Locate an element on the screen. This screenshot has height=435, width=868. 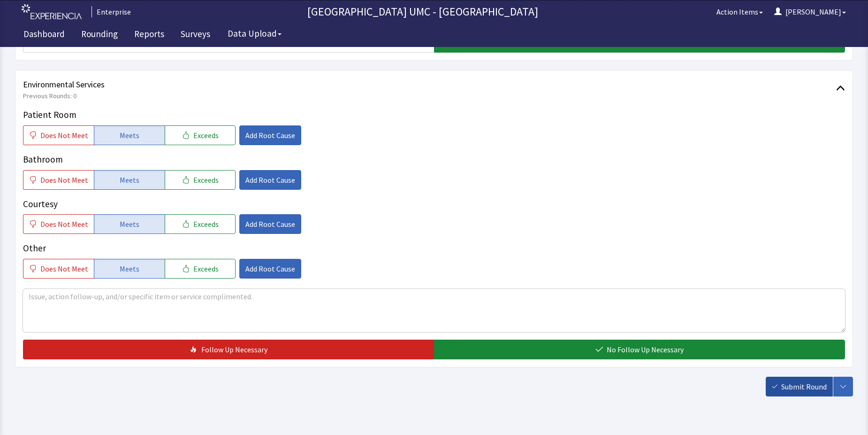
button: Follow Up Necessary is located at coordinates (228, 349).